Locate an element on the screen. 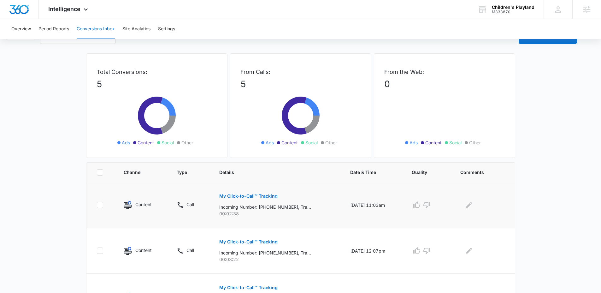 The height and width of the screenshot is (293, 601). span: Type is located at coordinates (186, 172).